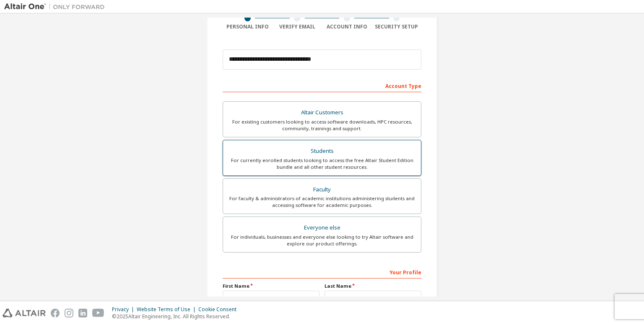 This screenshot has height=325, width=644. What do you see at coordinates (55, 313) in the screenshot?
I see `img: facebook.svg` at bounding box center [55, 313].